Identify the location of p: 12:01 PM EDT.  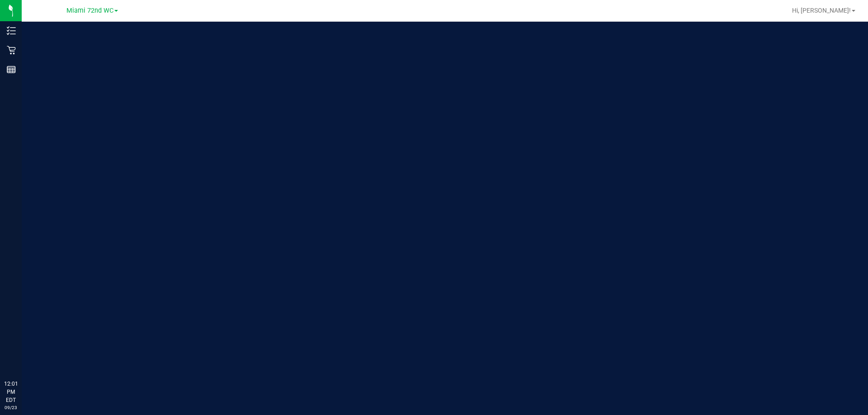
(11, 392).